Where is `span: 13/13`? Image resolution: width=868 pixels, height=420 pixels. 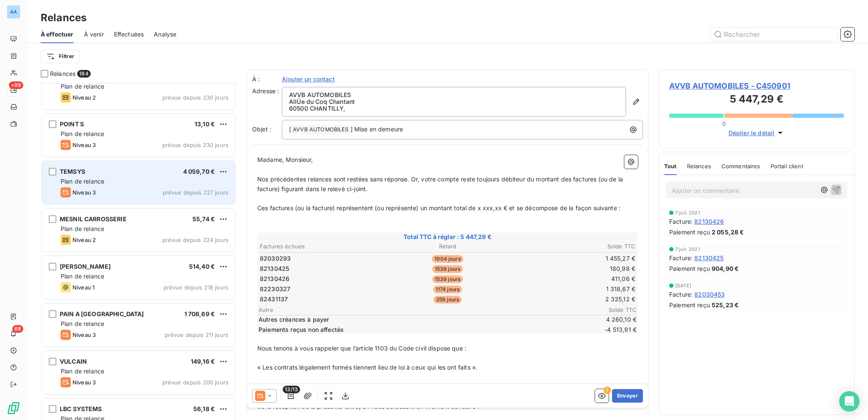 span: 13/13 is located at coordinates (291, 389).